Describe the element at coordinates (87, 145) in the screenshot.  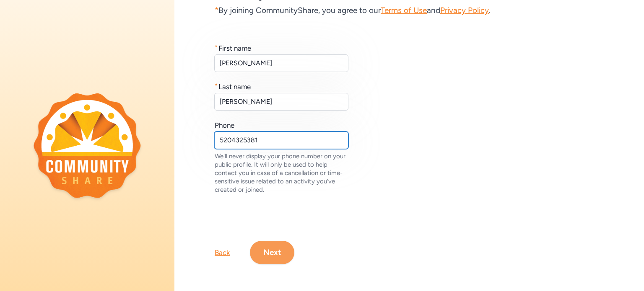
I see `img: logo` at that location.